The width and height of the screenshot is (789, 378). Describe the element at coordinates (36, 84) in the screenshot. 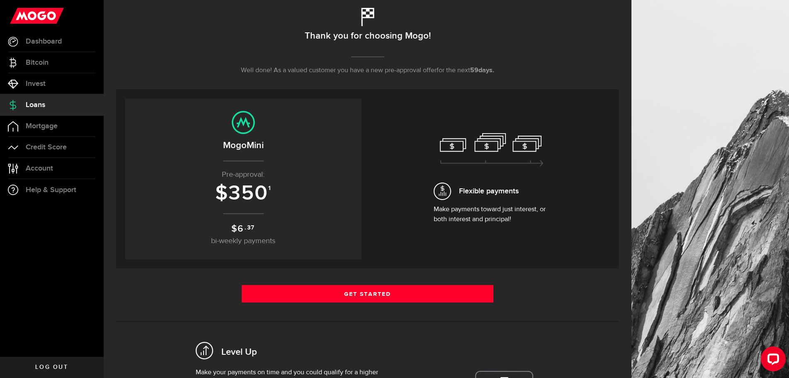

I see `span: Invest` at that location.